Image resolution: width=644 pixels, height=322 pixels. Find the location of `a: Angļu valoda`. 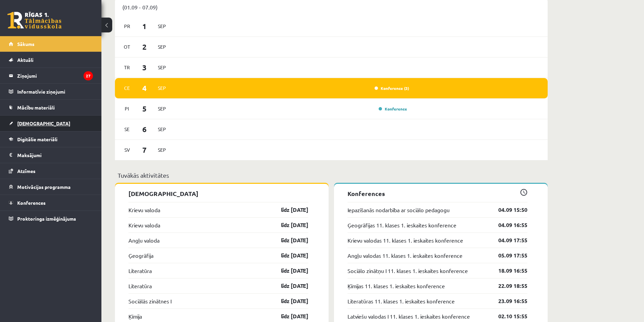

a: Angļu valoda is located at coordinates (144, 240).